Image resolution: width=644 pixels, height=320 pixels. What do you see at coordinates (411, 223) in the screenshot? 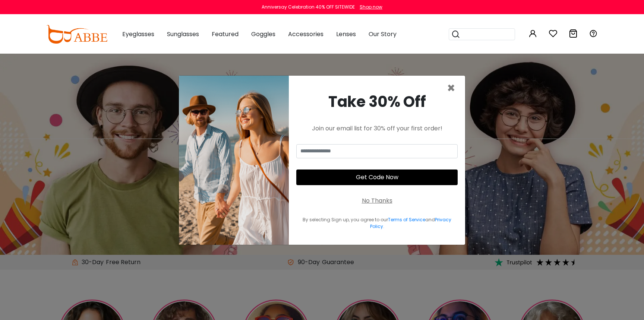
I see `a: Privacy Policy` at bounding box center [411, 223].